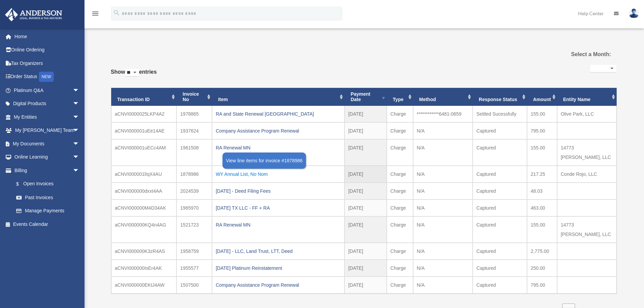  I want to click on a: Manage Payments, so click(49, 211).